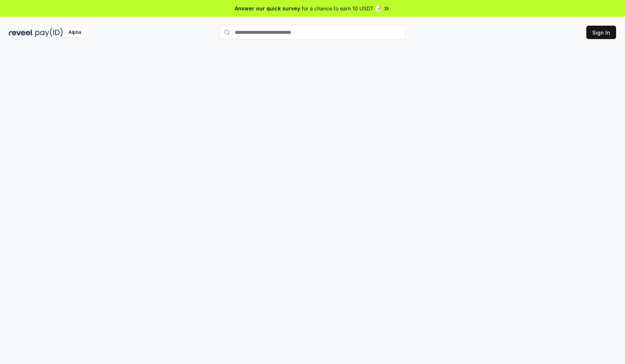 The image size is (625, 364). Describe the element at coordinates (341, 8) in the screenshot. I see `span: for a chance to earn 10 USDT 📝` at that location.